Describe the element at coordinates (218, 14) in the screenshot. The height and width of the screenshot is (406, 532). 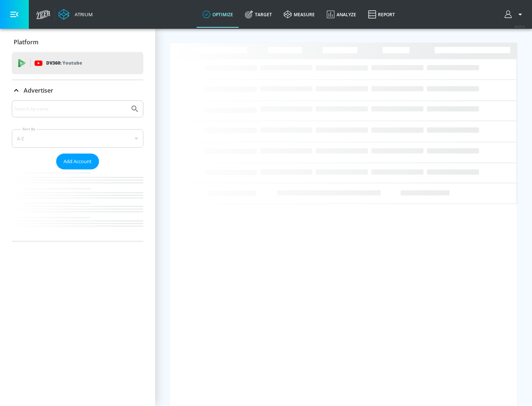
I see `a: optimize` at that location.